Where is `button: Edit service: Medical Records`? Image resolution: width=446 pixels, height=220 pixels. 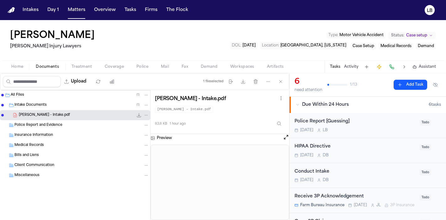 button: Edit service: Medical Records is located at coordinates (395, 46).